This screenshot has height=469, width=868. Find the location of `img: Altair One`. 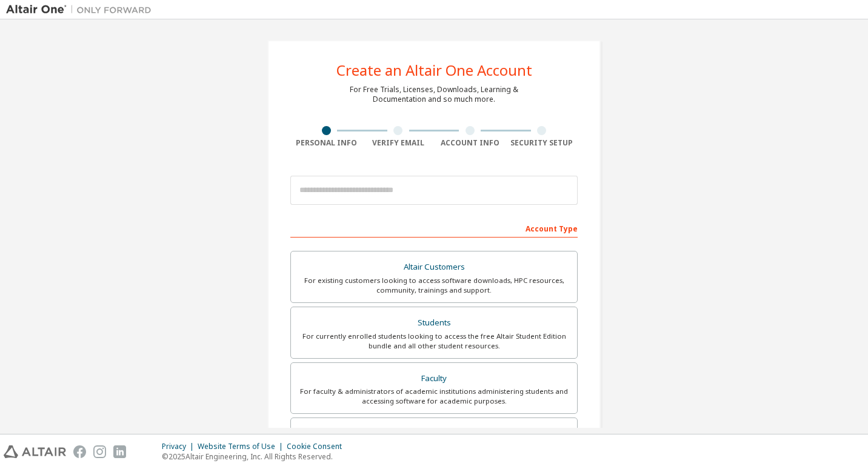

img: Altair One is located at coordinates (82, 10).